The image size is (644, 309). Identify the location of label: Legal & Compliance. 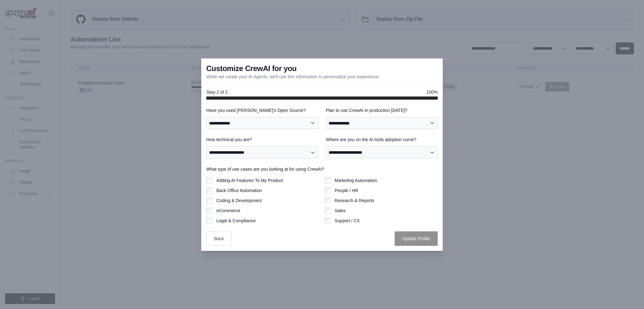
(236, 221).